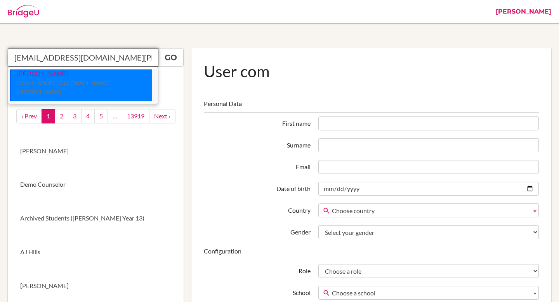 Image resolution: width=559 pixels, height=302 pixels. What do you see at coordinates (257, 187) in the screenshot?
I see `label: Date of birth` at bounding box center [257, 187].